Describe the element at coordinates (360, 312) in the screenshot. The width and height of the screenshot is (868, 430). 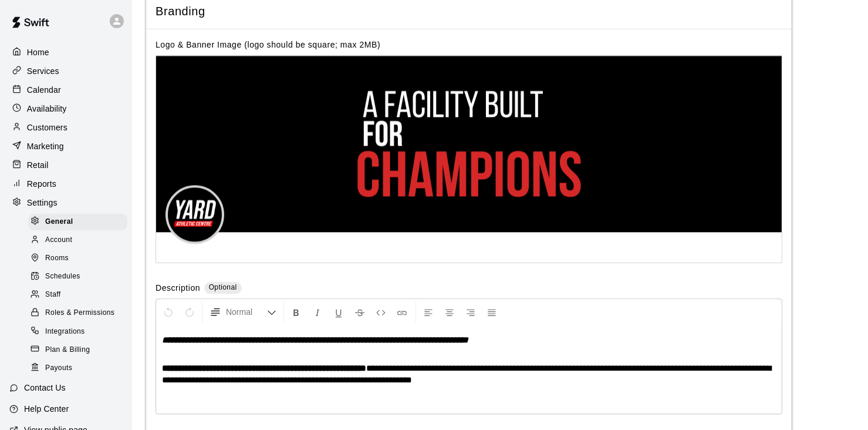
I see `button: Format Strikethrough` at that location.